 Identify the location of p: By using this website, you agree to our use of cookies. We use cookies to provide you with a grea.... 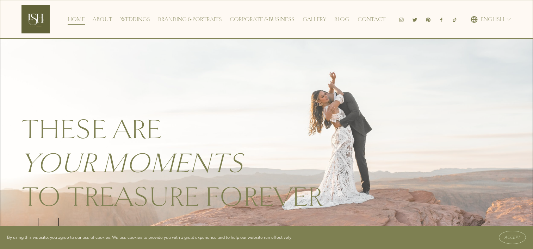
(150, 238).